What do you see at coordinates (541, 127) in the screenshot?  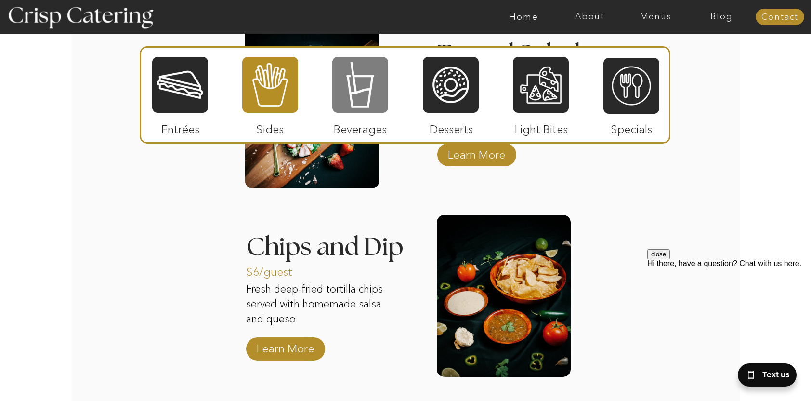 I see `p: Light Bites` at bounding box center [541, 127].